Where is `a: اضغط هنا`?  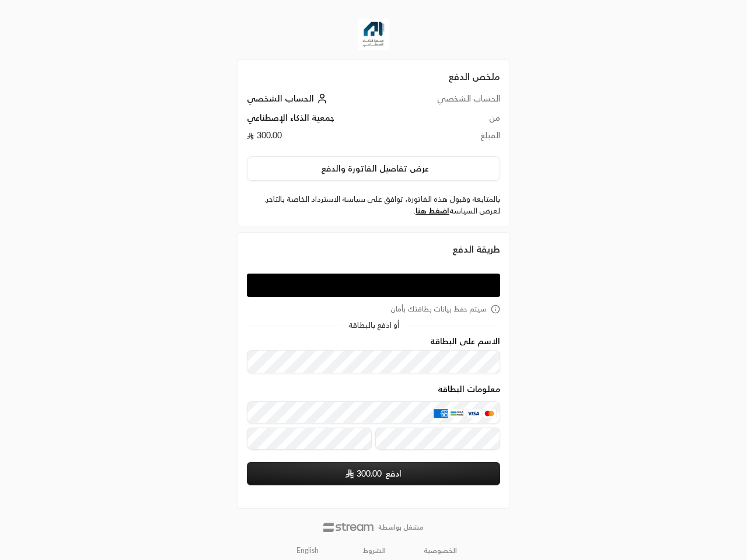
a: اضغط هنا is located at coordinates (432, 210).